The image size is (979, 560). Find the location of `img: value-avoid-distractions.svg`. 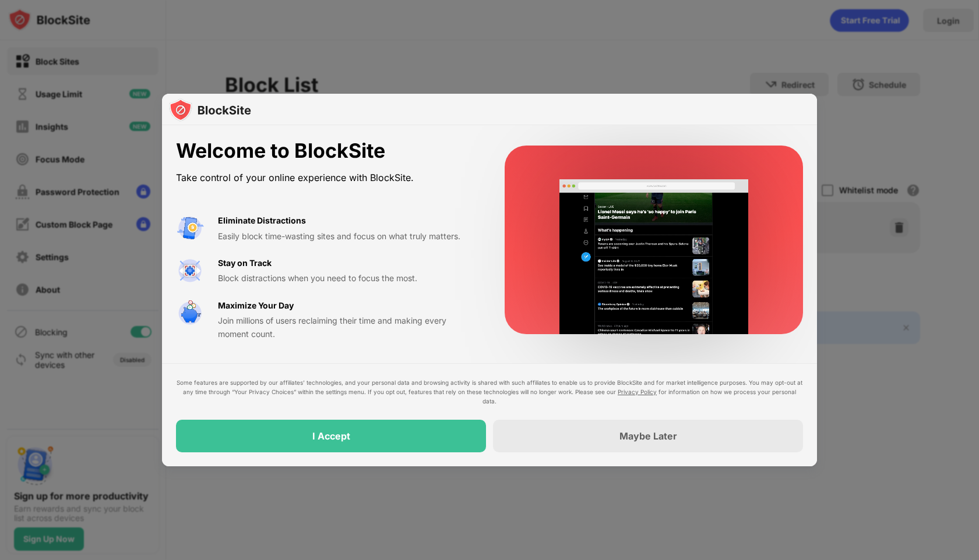

img: value-avoid-distractions.svg is located at coordinates (190, 229).